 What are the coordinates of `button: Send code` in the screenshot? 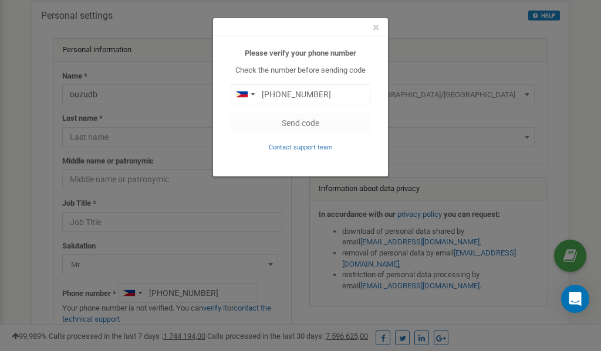 It's located at (300, 123).